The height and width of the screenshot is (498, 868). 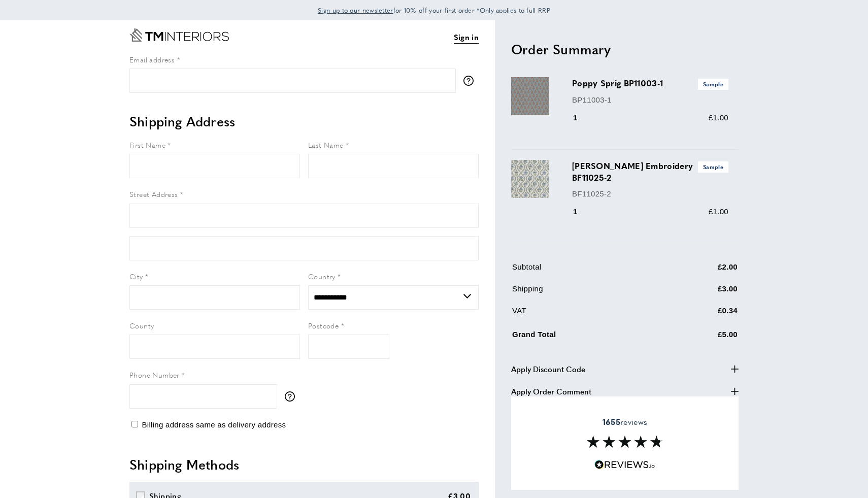 I want to click on a: Sign up to our newsletter, so click(x=355, y=10).